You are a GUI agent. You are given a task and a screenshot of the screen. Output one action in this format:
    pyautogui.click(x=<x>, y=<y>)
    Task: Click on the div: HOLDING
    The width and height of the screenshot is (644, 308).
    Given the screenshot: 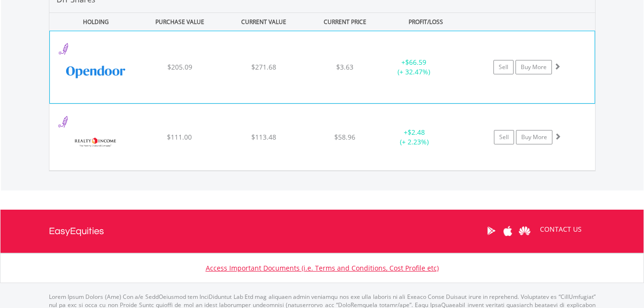 What is the action you would take?
    pyautogui.click(x=93, y=22)
    